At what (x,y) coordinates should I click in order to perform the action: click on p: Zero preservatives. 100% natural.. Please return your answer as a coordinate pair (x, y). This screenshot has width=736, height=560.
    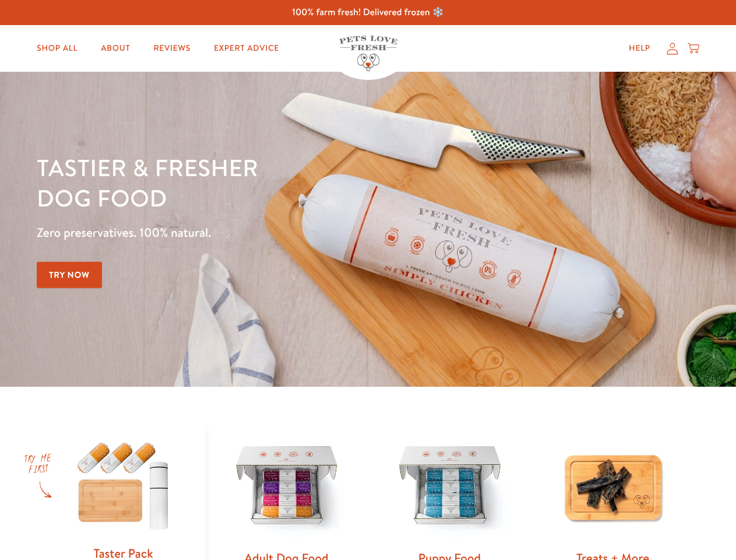
    Looking at the image, I should click on (258, 233).